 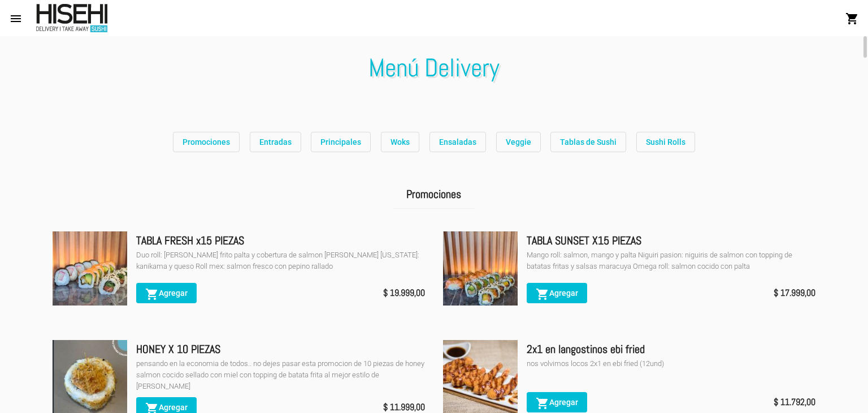 I want to click on span: $ 11.792,00, so click(x=794, y=402).